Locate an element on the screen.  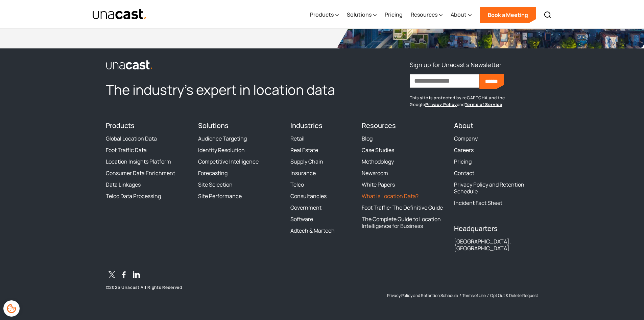
a: White Papers is located at coordinates (378, 185).